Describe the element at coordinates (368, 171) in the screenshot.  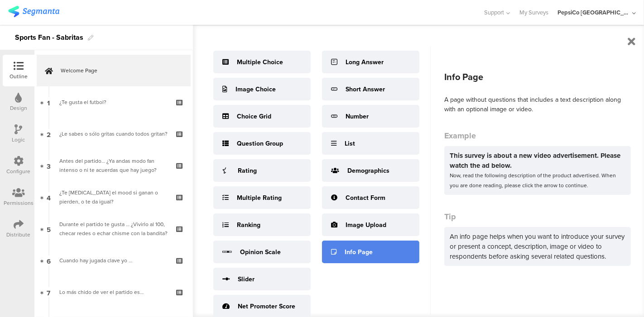
I see `div: Demographics` at that location.